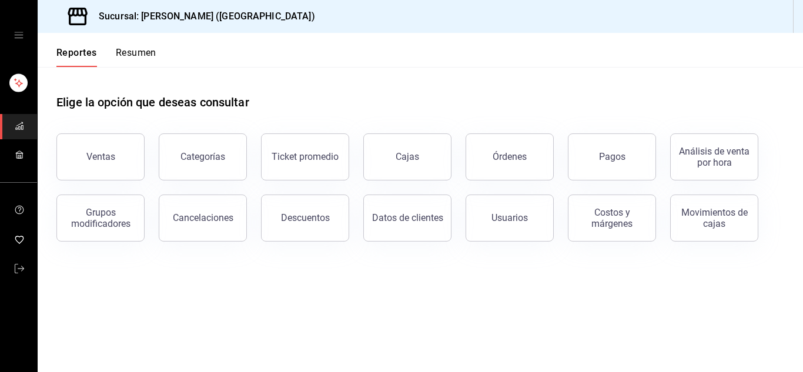 This screenshot has width=803, height=372. Describe the element at coordinates (407, 157) in the screenshot. I see `button: Cajas` at that location.